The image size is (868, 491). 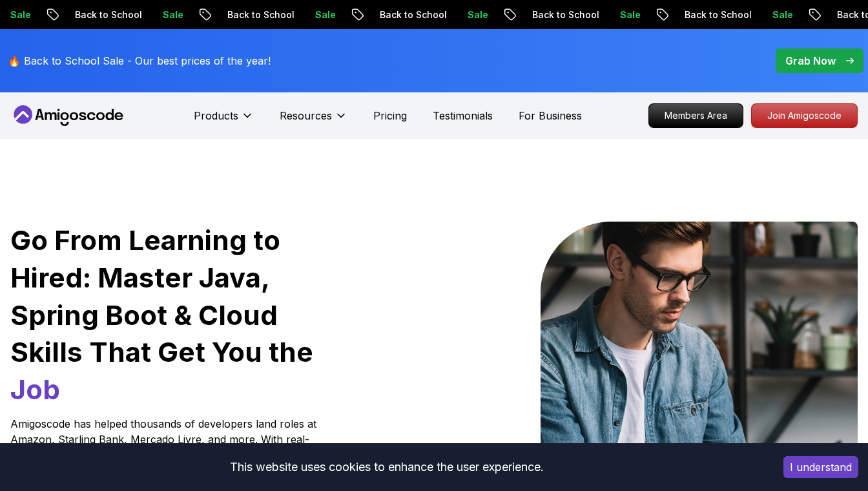 I want to click on p: Testimonials, so click(x=462, y=116).